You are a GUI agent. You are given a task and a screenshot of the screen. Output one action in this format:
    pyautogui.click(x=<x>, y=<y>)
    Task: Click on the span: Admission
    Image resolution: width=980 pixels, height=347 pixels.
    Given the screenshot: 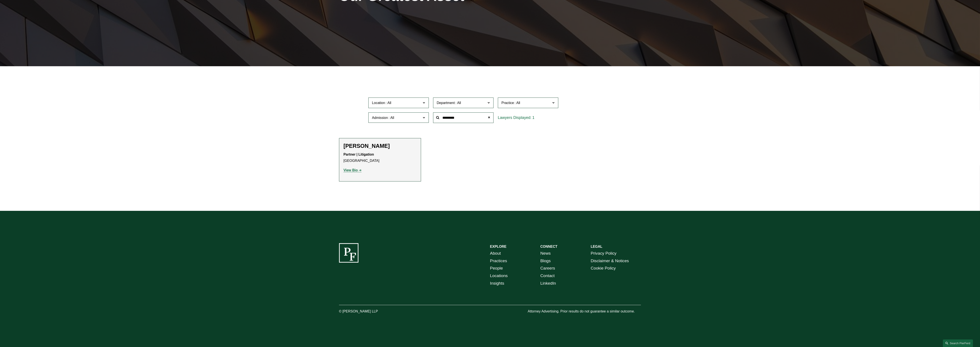 What is the action you would take?
    pyautogui.click(x=380, y=118)
    